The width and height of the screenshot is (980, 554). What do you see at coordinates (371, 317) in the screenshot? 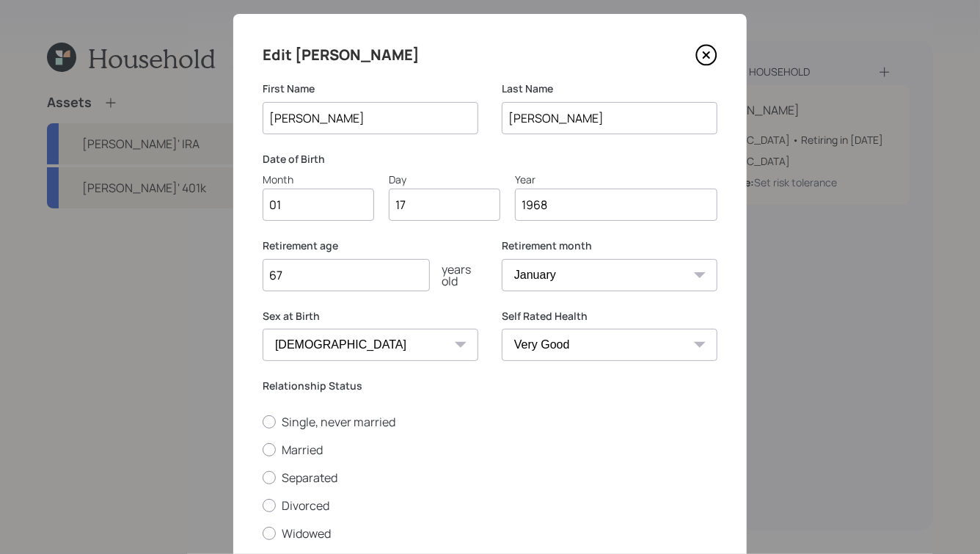
I see `label: Sex at Birth` at bounding box center [371, 317].